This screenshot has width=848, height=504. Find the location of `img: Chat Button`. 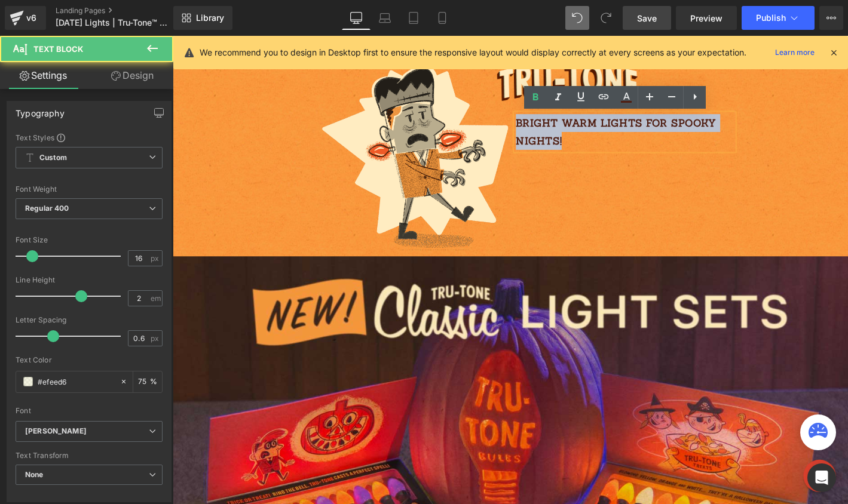

img: Chat Button is located at coordinates (693, 471).